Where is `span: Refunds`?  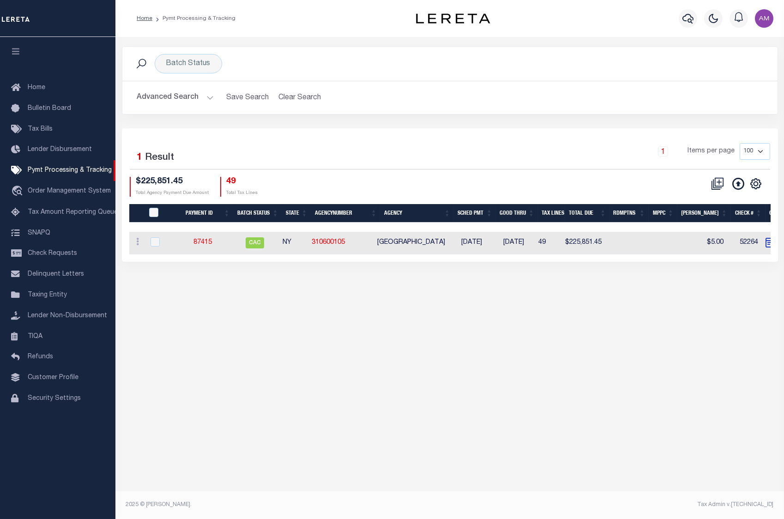
span: Refunds is located at coordinates (40, 357).